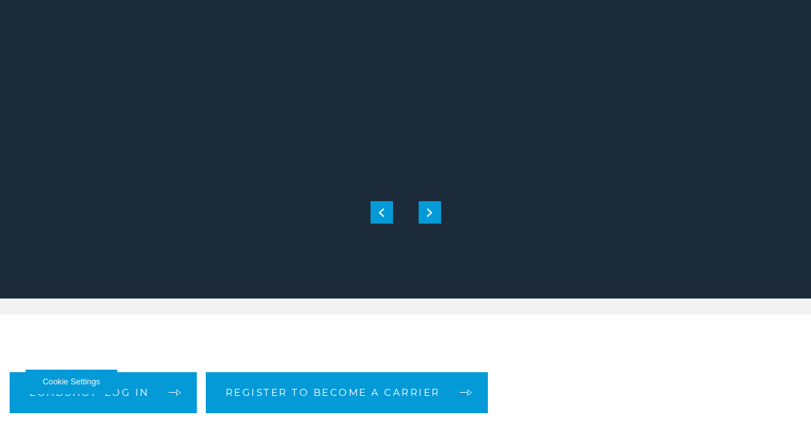 This screenshot has height=426, width=811. I want to click on img: previous slide, so click(381, 212).